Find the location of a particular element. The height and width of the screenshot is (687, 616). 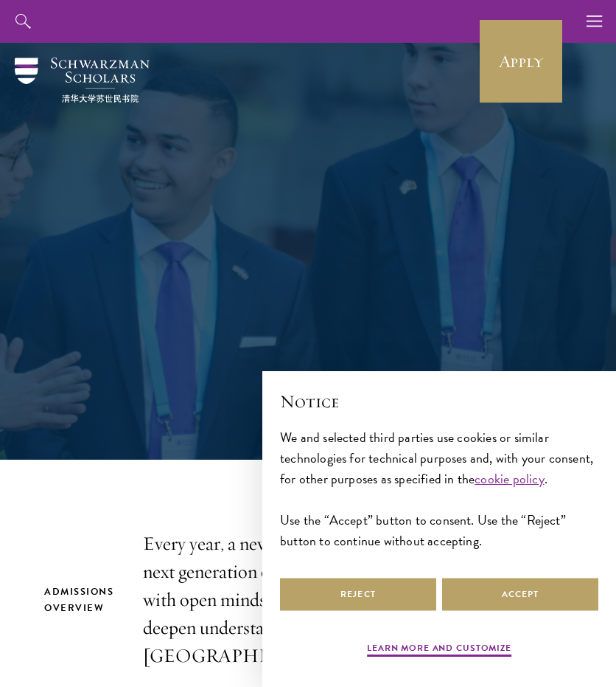

button: Accept is located at coordinates (521, 594).